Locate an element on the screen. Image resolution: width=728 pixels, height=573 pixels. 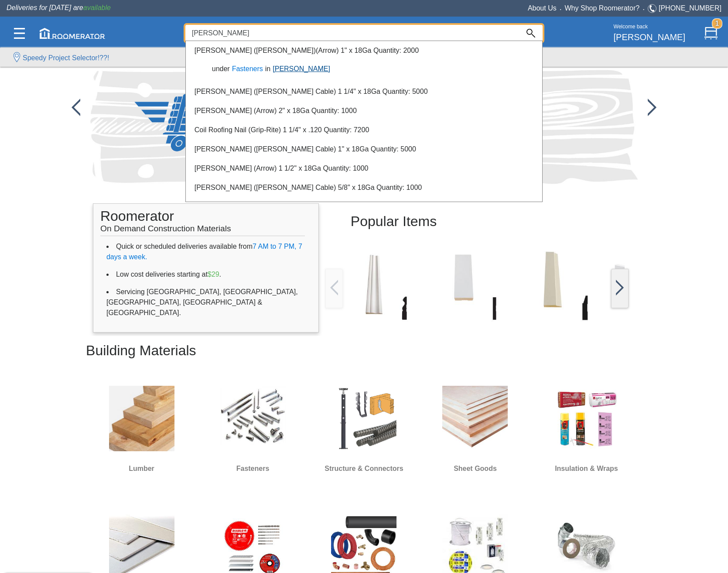
strong: 1 is located at coordinates (717, 24).